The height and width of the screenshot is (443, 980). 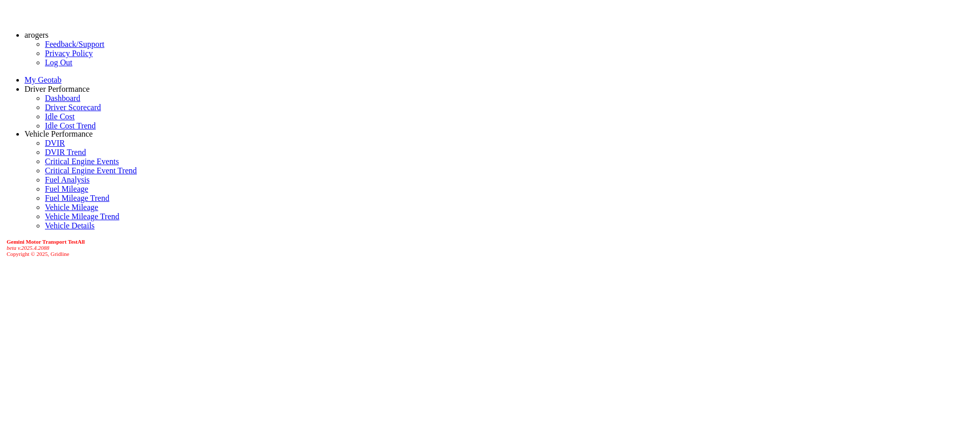 I want to click on a: Vehicle Performance, so click(x=59, y=134).